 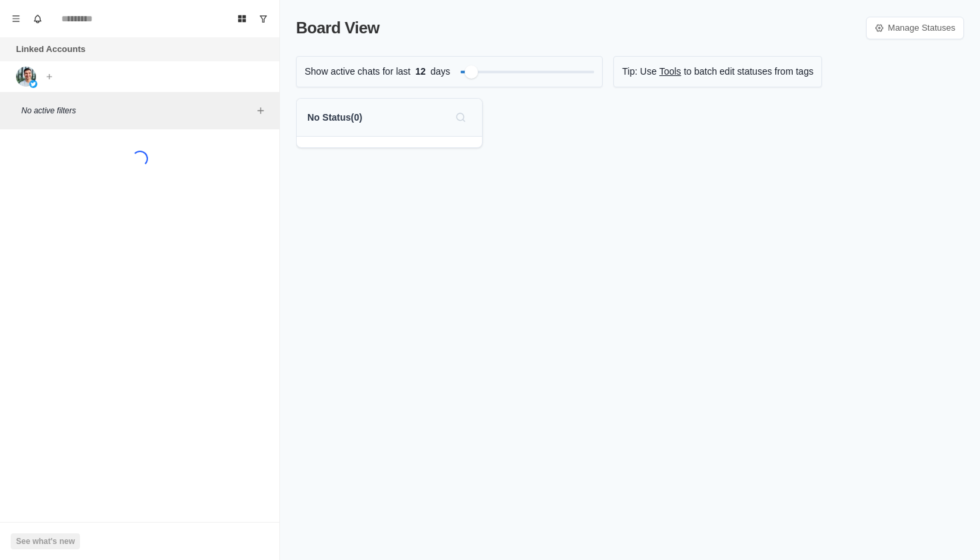 What do you see at coordinates (37, 19) in the screenshot?
I see `button: Notifications` at bounding box center [37, 19].